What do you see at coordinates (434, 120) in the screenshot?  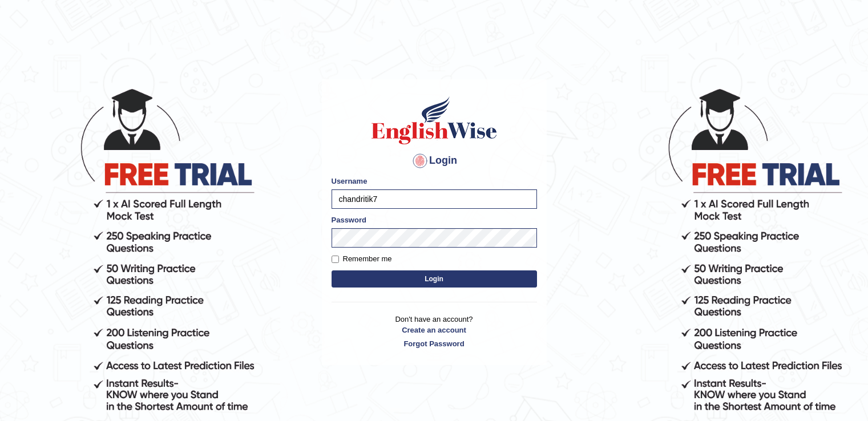 I see `img: Logo of English Wise sign in for intelligent practice with AI` at bounding box center [434, 120].